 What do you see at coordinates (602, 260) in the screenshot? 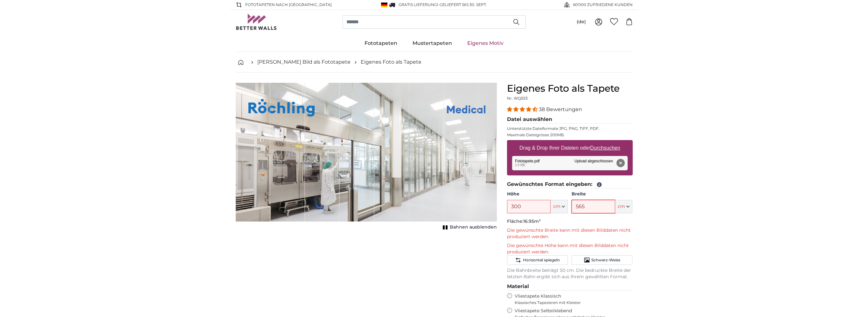
I see `button: Schwarz-Weiss` at bounding box center [602, 260].